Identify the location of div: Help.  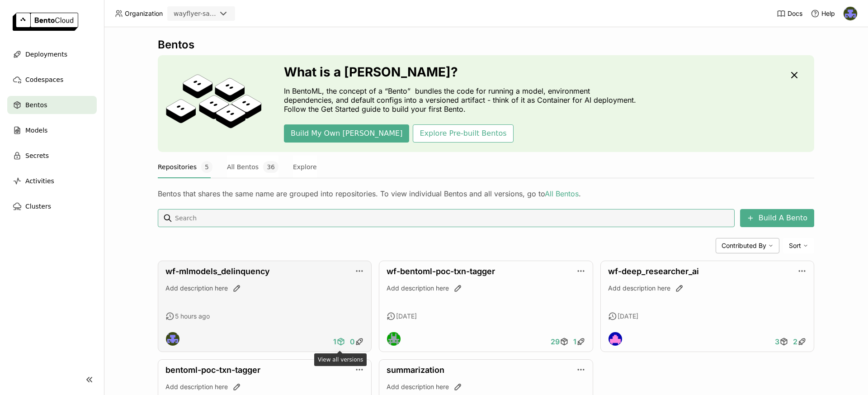
(822, 14).